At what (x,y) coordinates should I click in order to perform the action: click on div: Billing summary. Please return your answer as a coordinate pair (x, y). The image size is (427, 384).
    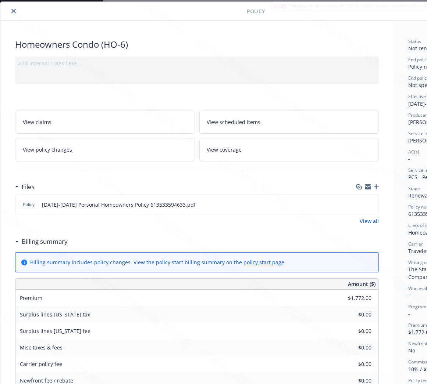
    Looking at the image, I should click on (41, 242).